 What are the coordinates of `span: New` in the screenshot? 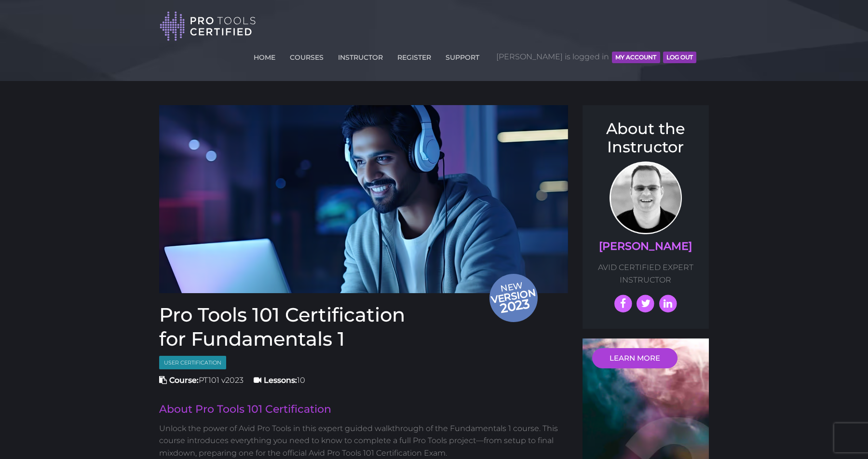 It's located at (514, 299).